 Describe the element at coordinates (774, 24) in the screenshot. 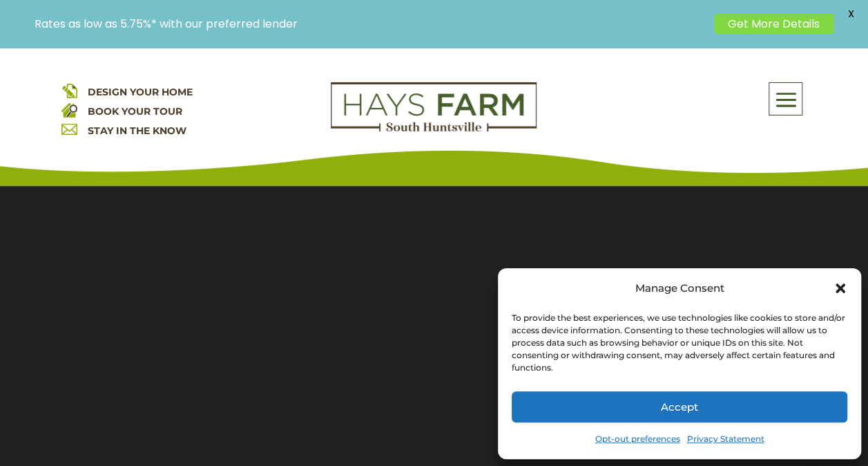

I see `a: Get More Details` at that location.